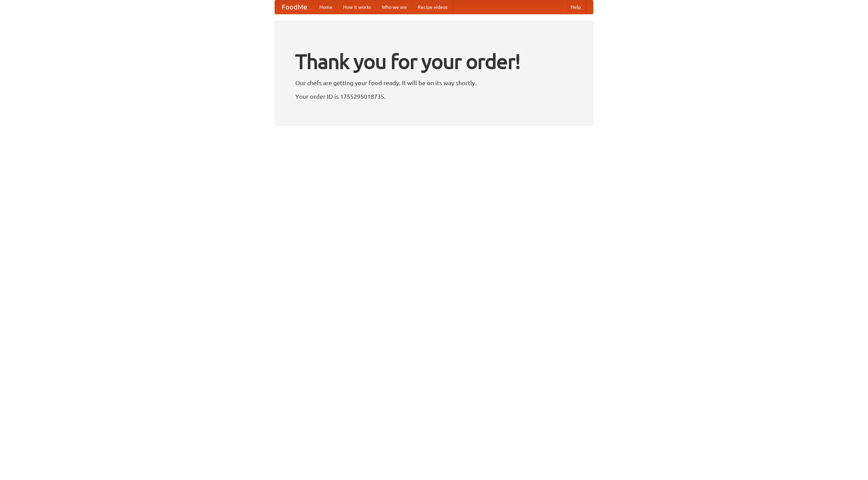  I want to click on a: Recipe videos, so click(433, 7).